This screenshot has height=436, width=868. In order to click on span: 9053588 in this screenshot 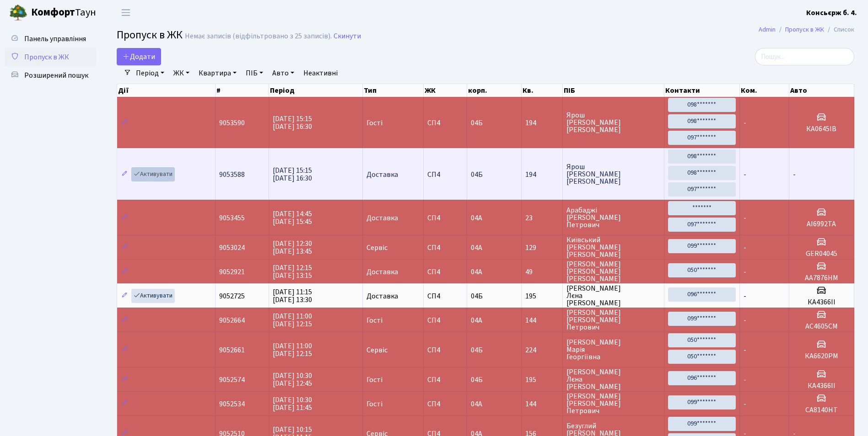, I will do `click(232, 174)`.